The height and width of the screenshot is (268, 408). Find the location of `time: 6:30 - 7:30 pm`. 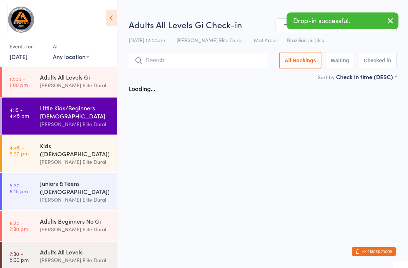

time: 6:30 - 7:30 pm is located at coordinates (19, 226).